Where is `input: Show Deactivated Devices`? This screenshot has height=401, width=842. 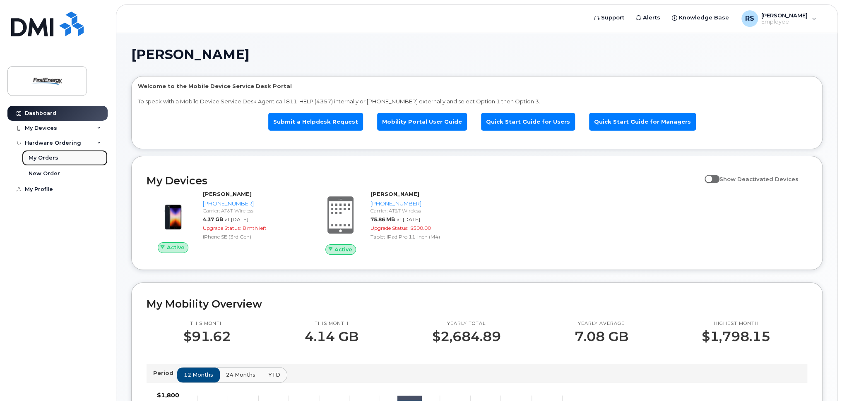 input: Show Deactivated Devices is located at coordinates (708, 175).